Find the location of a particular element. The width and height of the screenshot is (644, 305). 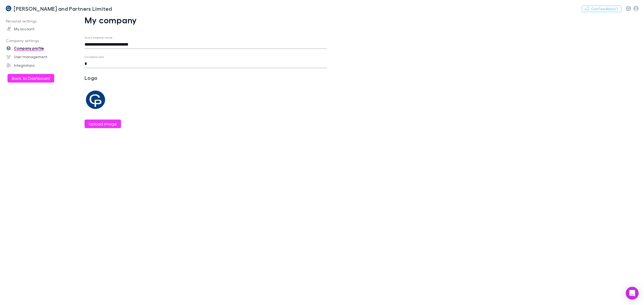

a: Company profile is located at coordinates (38, 49).